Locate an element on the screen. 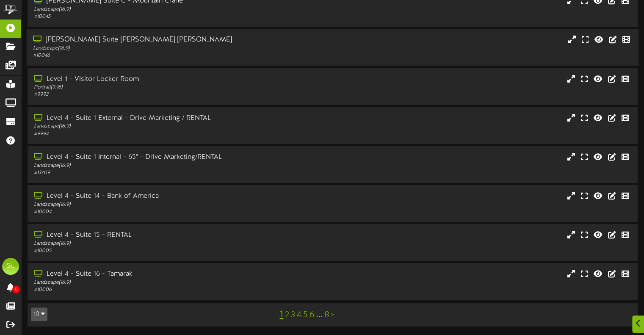 Image resolution: width=644 pixels, height=335 pixels. div: Level 4 - Suite 14 - Bank of America is located at coordinates (154, 196).